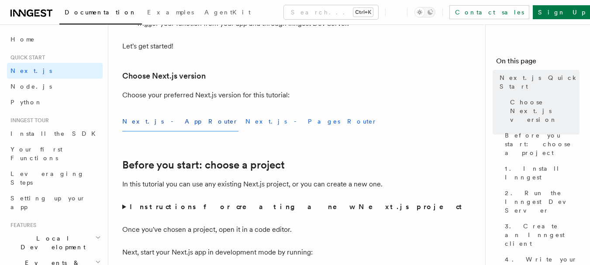 The height and width of the screenshot is (265, 590). What do you see at coordinates (31, 71) in the screenshot?
I see `span: Next.js` at bounding box center [31, 71].